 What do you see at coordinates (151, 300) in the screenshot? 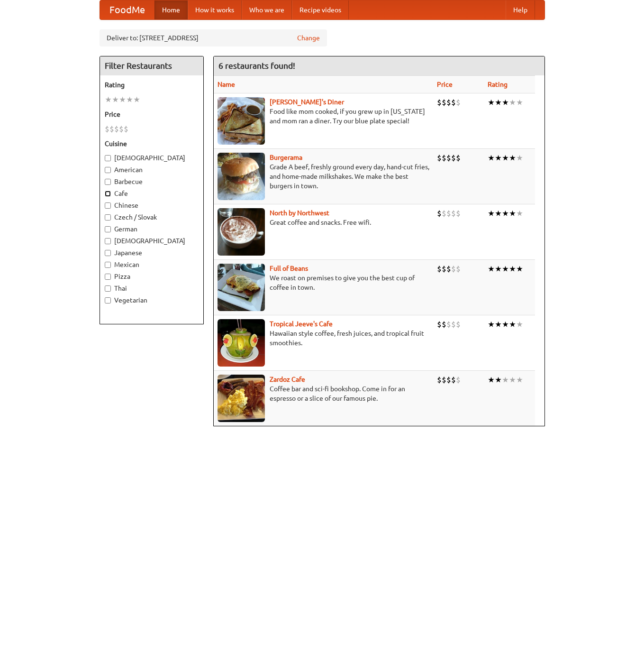
I see `label: Vegetarian` at bounding box center [151, 300].